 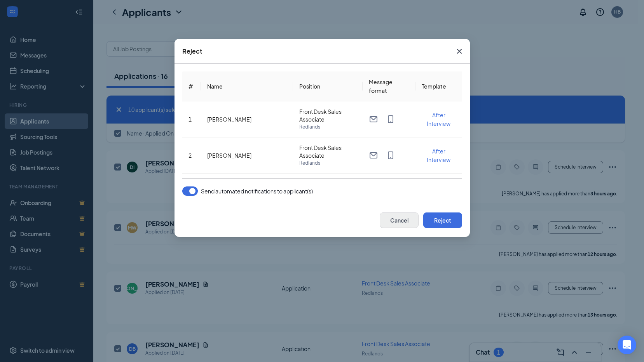 I want to click on button: Close, so click(x=460, y=51).